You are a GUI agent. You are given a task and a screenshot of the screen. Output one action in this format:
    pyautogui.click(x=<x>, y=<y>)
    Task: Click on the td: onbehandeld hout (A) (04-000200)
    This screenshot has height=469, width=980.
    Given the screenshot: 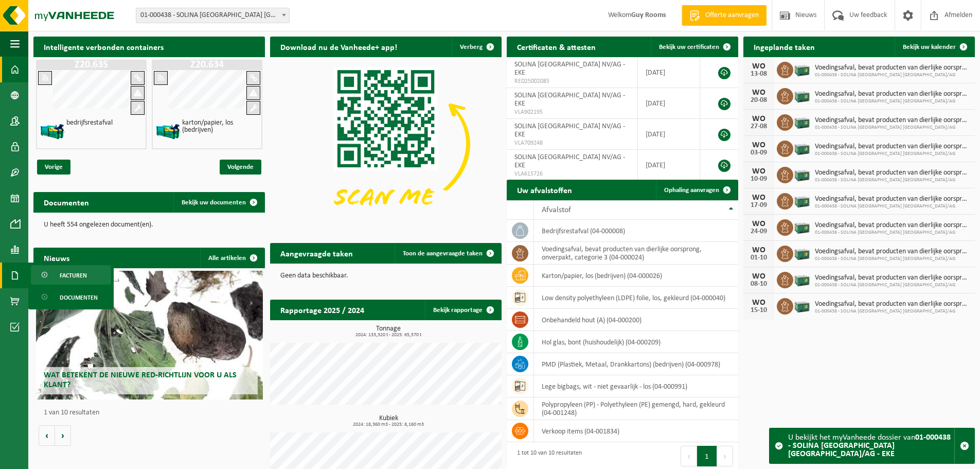 What is the action you would take?
    pyautogui.click(x=636, y=319)
    